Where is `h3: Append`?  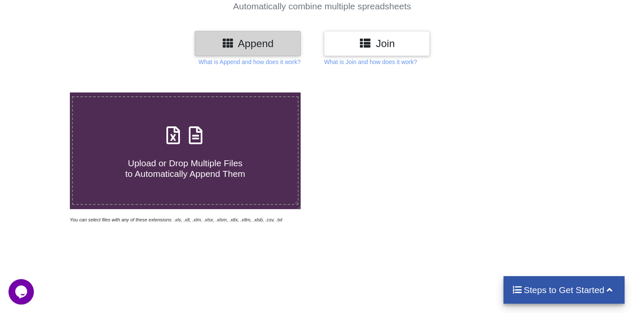 h3: Append is located at coordinates (248, 43).